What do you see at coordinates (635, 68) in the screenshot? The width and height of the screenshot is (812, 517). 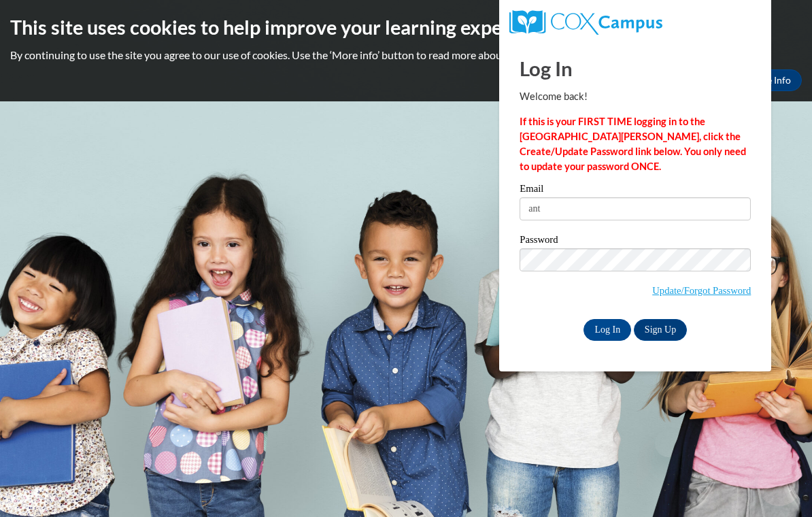 I see `h1: Log In` at bounding box center [635, 68].